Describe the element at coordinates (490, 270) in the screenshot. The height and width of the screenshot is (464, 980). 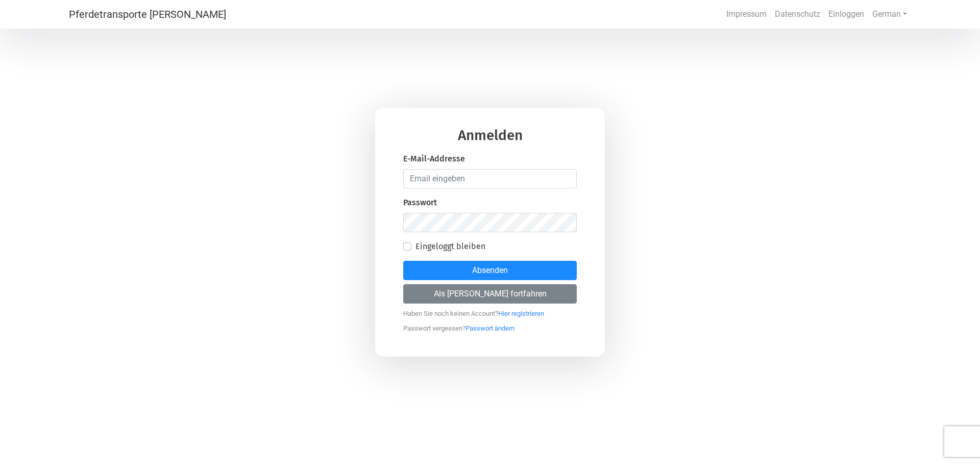
I see `button: Absenden` at that location.